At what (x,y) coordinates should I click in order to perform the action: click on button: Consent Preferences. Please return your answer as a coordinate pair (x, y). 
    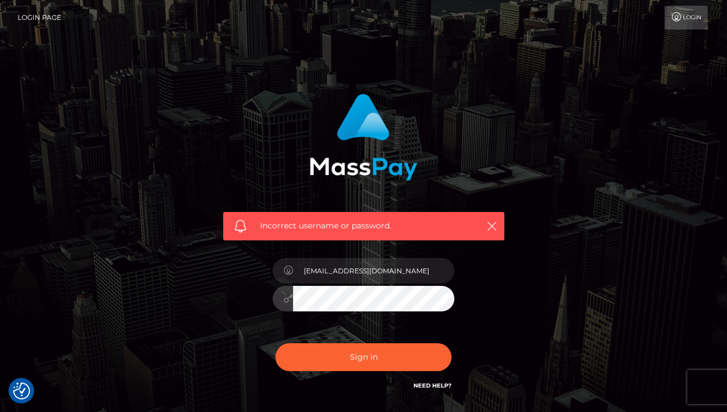
    Looking at the image, I should click on (22, 391).